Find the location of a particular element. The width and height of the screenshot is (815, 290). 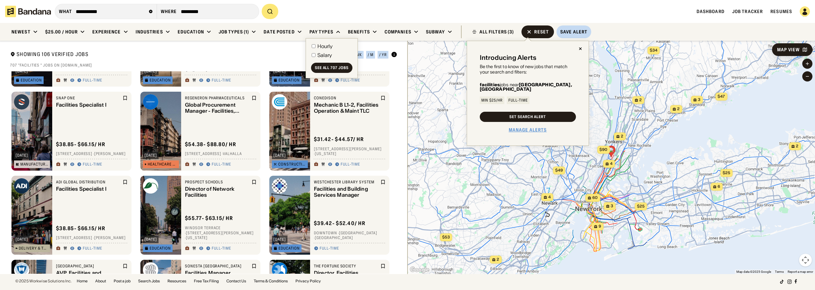

a: Home is located at coordinates (82, 281).